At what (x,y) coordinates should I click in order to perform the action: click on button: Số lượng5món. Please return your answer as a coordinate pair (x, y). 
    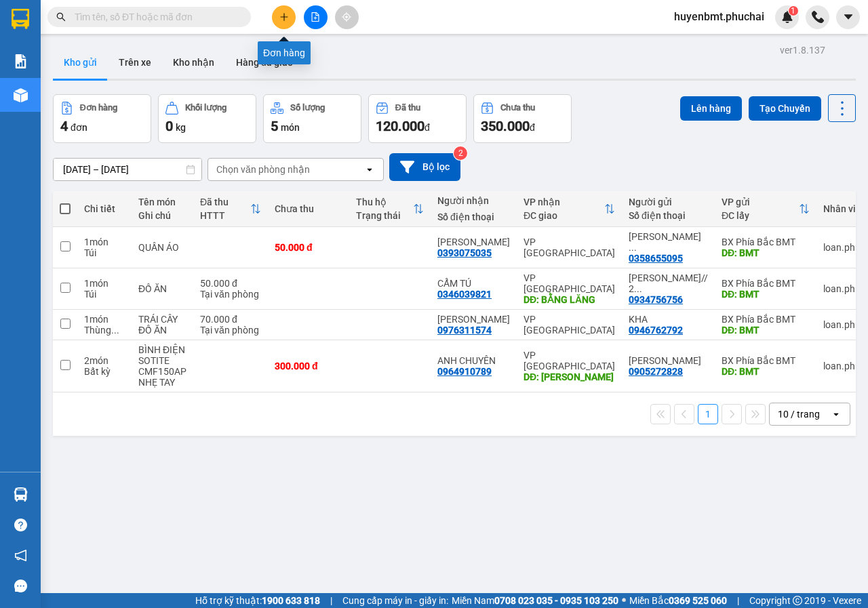
    Looking at the image, I should click on (312, 119).